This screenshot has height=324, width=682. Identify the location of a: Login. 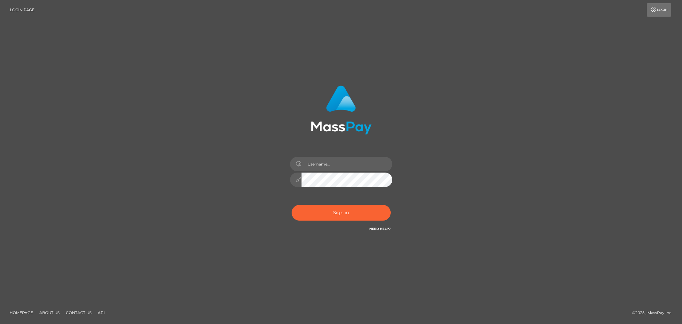
(659, 10).